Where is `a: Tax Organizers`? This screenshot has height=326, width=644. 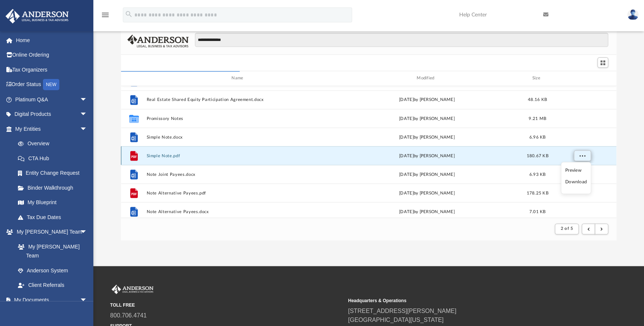
a: Tax Organizers is located at coordinates (52, 70).